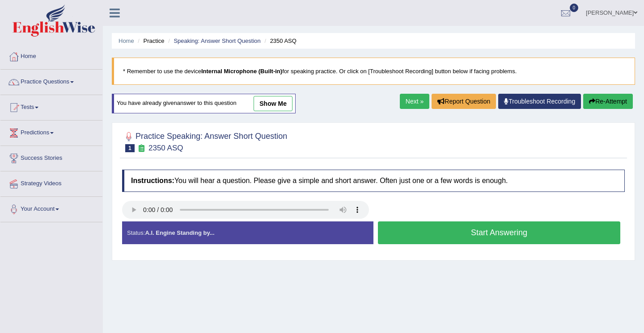  Describe the element at coordinates (540, 102) in the screenshot. I see `a: Troubleshoot Recording` at that location.